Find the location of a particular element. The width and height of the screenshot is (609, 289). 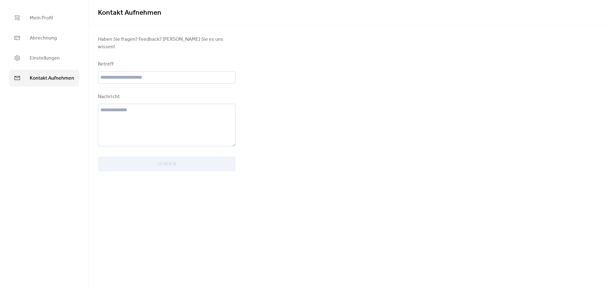

div: Nachricht is located at coordinates (166, 97).